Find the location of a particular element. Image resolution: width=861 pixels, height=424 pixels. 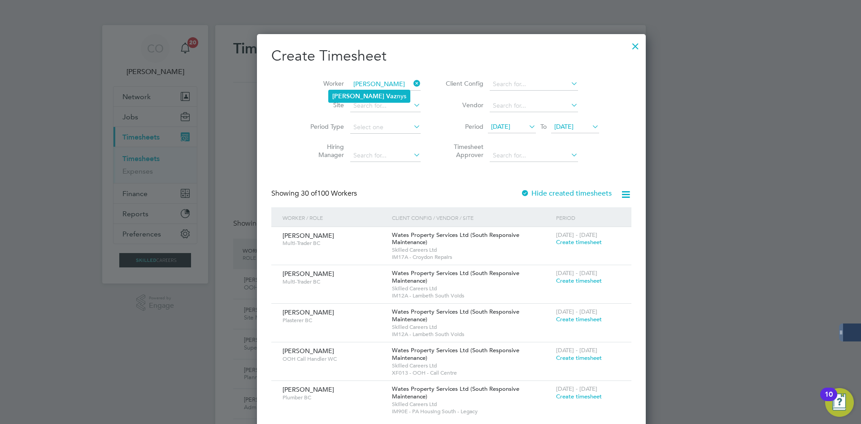

input: Select one is located at coordinates (385, 127).